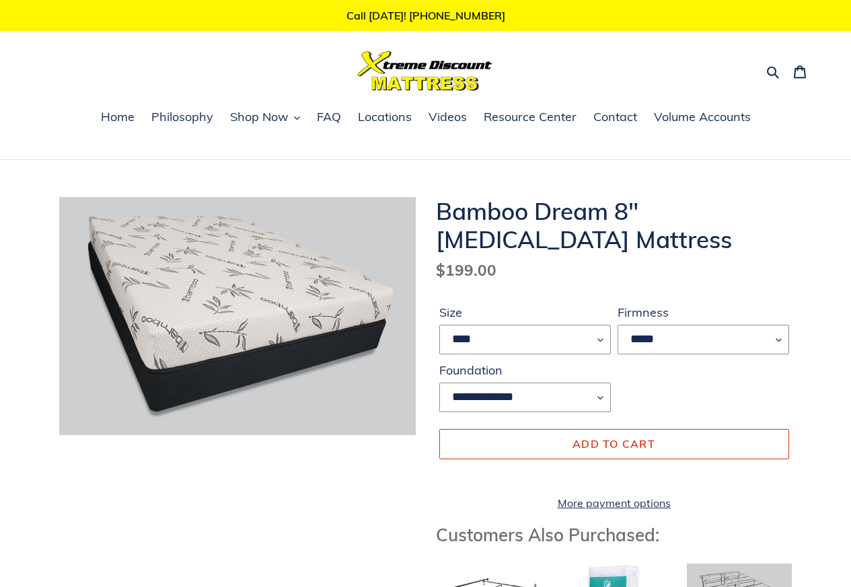  What do you see at coordinates (265, 118) in the screenshot?
I see `button: Shop Now` at bounding box center [265, 118].